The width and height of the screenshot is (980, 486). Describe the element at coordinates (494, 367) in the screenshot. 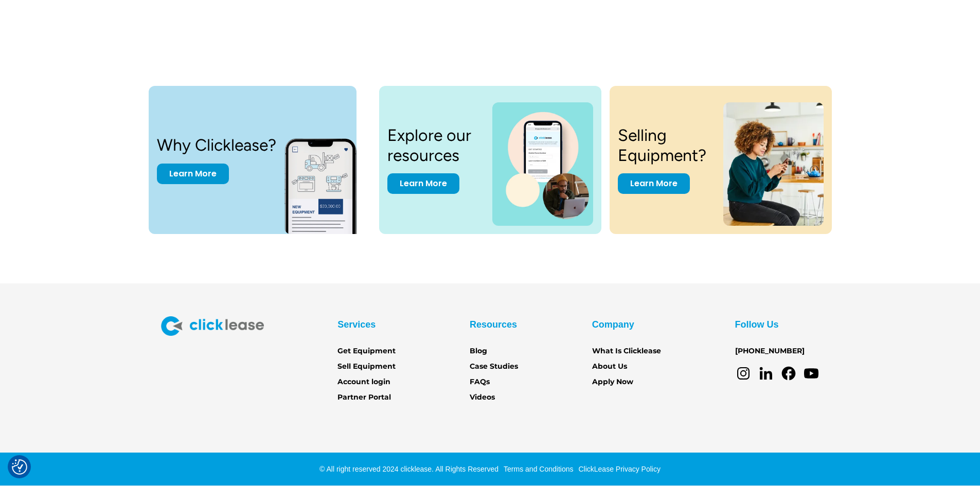

I see `a: Case Studies` at that location.